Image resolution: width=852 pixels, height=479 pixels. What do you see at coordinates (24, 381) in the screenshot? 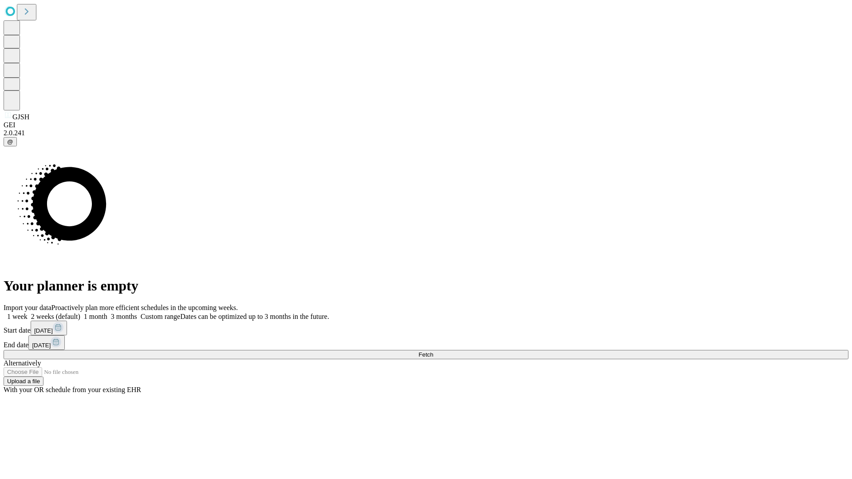
I see `button: Upload a file` at bounding box center [24, 381].